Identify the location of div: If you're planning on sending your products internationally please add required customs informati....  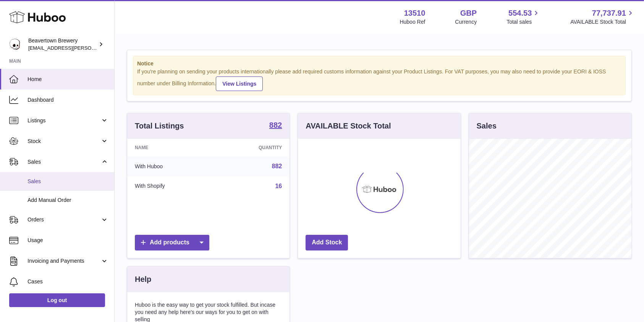
(380, 80).